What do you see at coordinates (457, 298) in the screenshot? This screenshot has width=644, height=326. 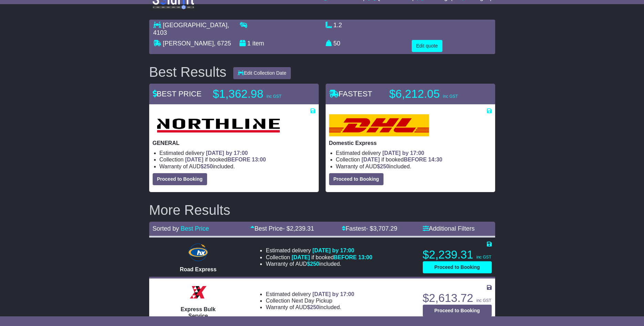 I see `p: $2,613.72` at bounding box center [457, 298].